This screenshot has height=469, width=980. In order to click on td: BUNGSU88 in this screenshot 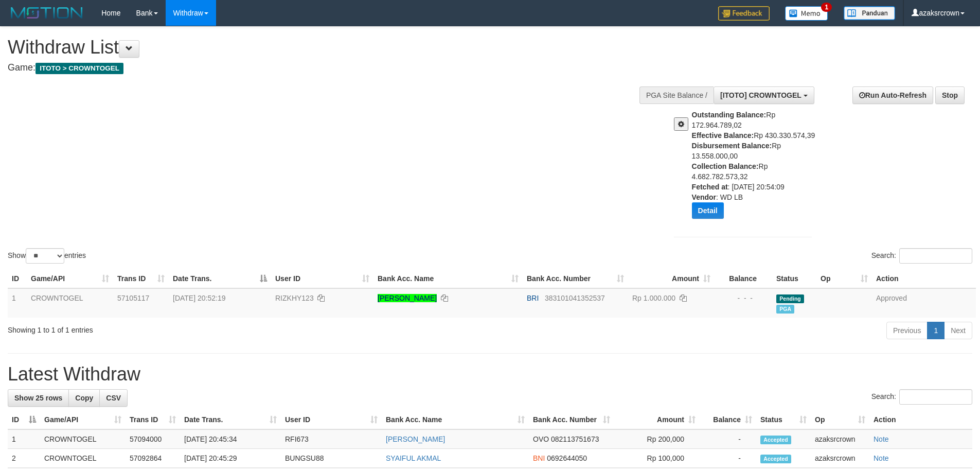, I will do `click(332, 458)`.